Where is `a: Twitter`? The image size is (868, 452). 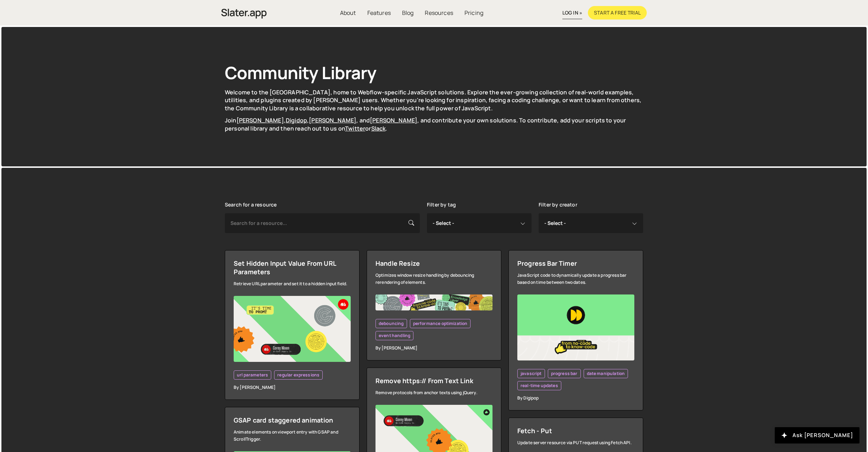 a: Twitter is located at coordinates (355, 128).